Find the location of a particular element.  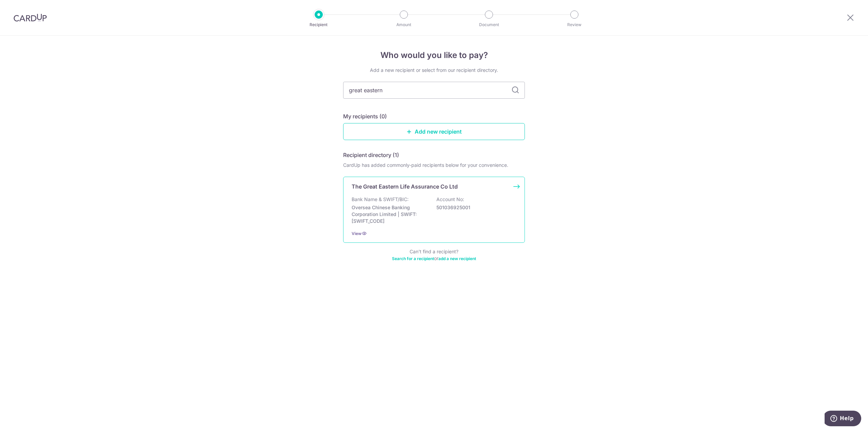

span: View is located at coordinates (357, 233).